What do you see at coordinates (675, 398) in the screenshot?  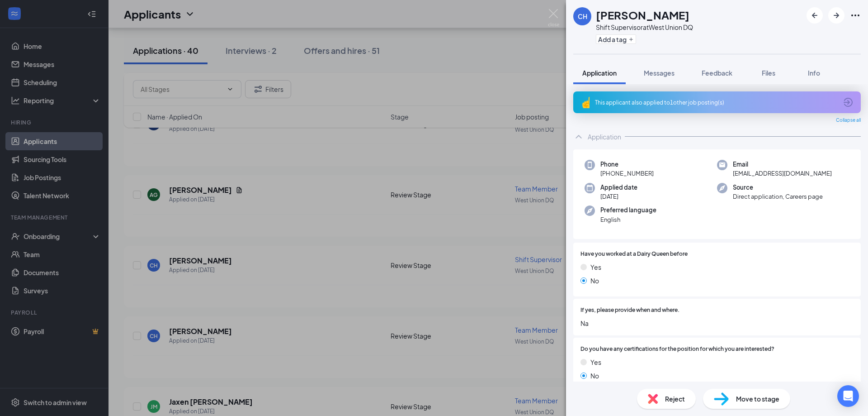 I see `span: Reject` at bounding box center [675, 398].